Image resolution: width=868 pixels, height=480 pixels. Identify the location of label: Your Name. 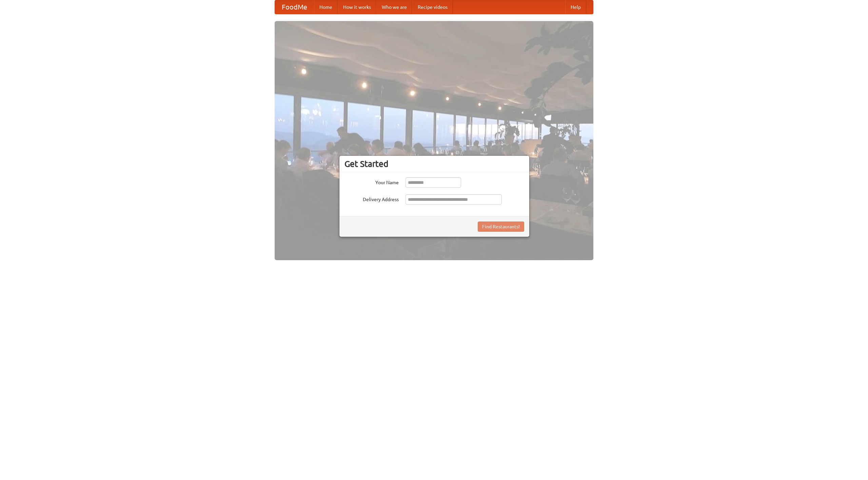
(372, 182).